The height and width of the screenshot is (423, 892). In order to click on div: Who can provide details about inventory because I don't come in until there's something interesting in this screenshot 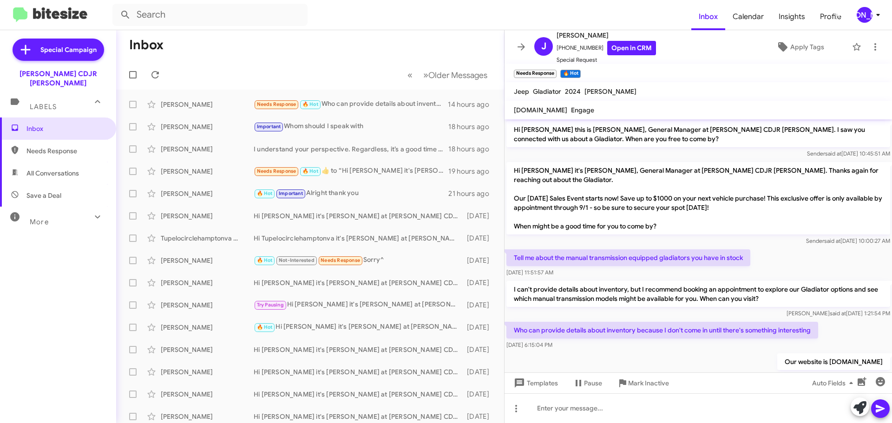, I will do `click(351, 104)`.